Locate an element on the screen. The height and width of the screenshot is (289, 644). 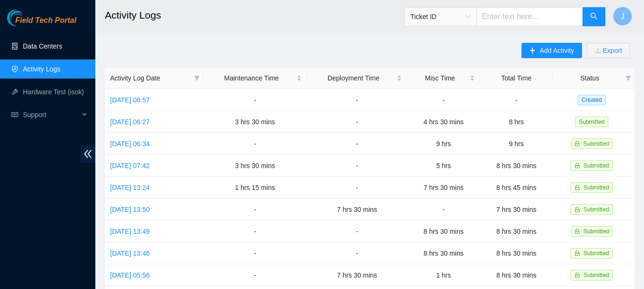
span: Support is located at coordinates (51, 115).